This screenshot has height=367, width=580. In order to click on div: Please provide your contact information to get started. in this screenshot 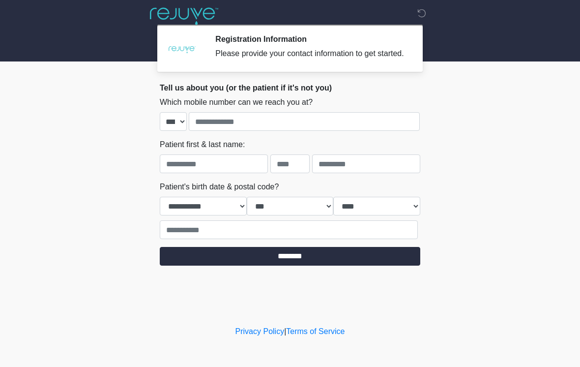, I will do `click(310, 54)`.